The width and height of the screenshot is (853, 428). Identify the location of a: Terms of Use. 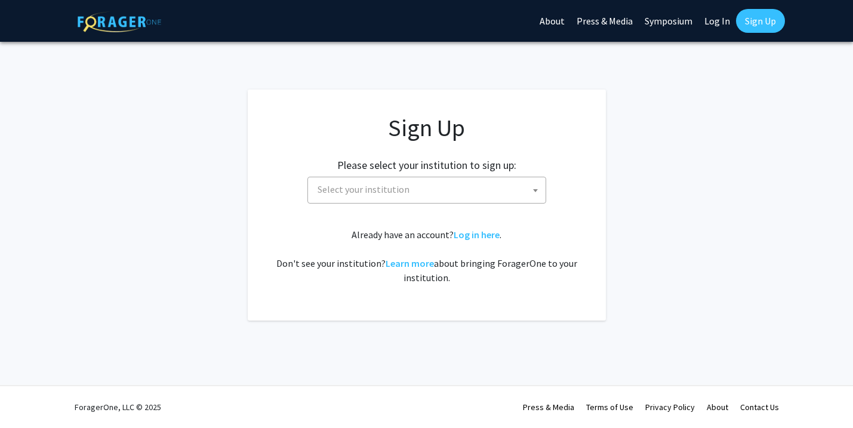
(609, 407).